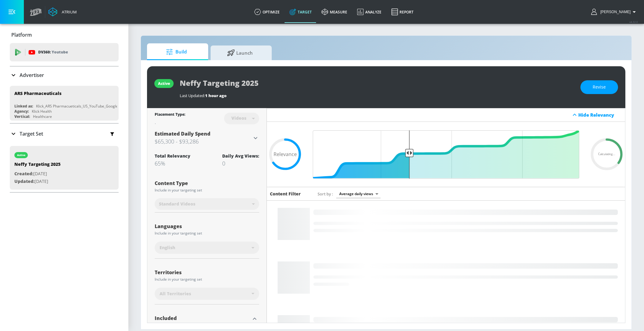 The height and width of the screenshot is (331, 644). Describe the element at coordinates (167, 247) in the screenshot. I see `span: English` at that location.